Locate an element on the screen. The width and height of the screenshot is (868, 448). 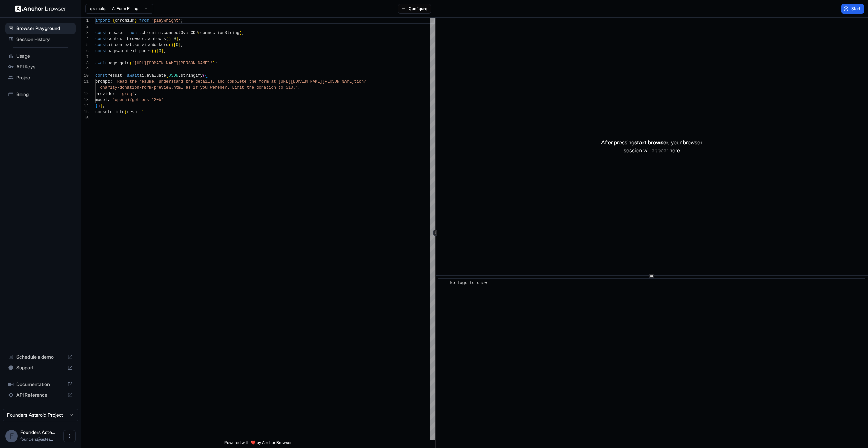
span: 'Read the resume, understand the details, and comp is located at coordinates (176, 82).